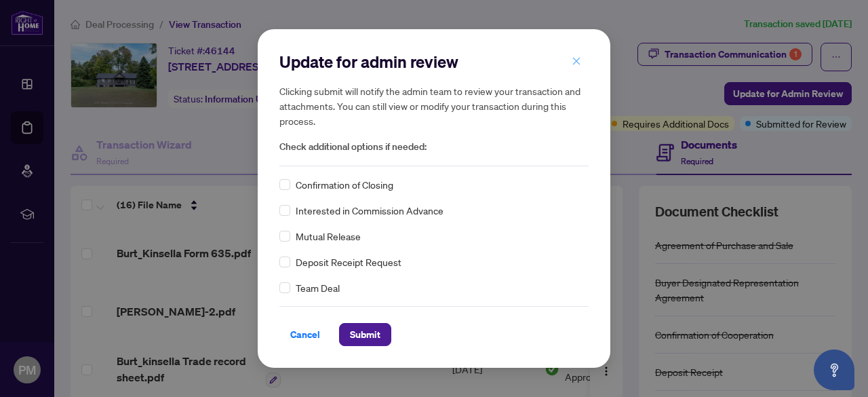 The image size is (868, 397). I want to click on button: Open asap, so click(834, 370).